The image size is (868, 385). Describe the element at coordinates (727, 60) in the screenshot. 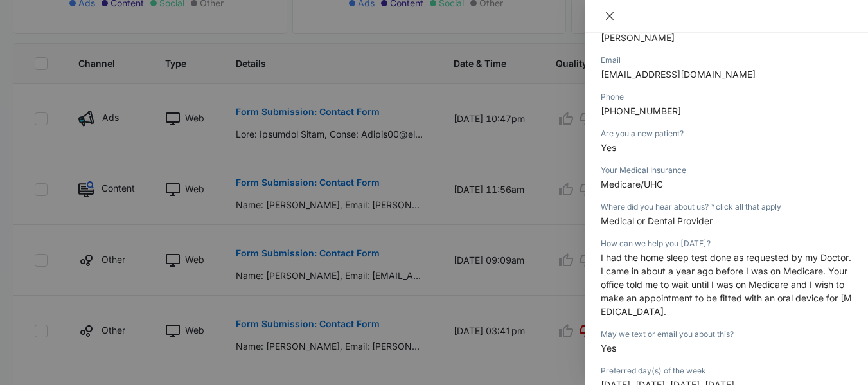

I see `div: Email` at that location.